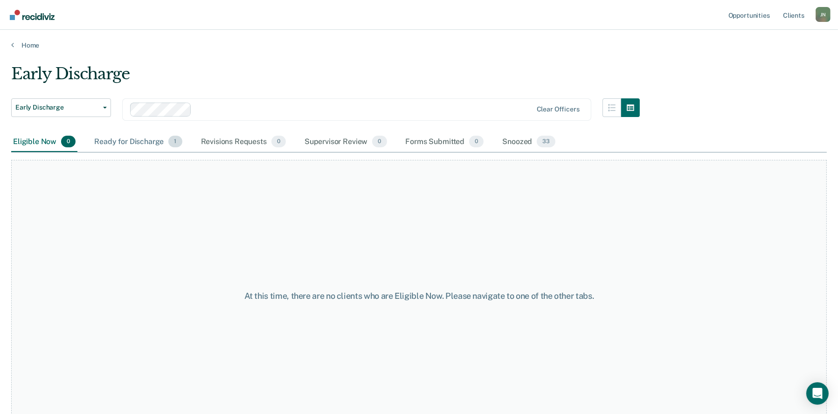 This screenshot has height=414, width=838. I want to click on div: Snoozed33, so click(529, 142).